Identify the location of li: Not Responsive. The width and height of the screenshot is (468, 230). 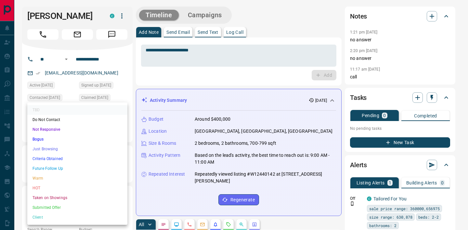
(77, 129).